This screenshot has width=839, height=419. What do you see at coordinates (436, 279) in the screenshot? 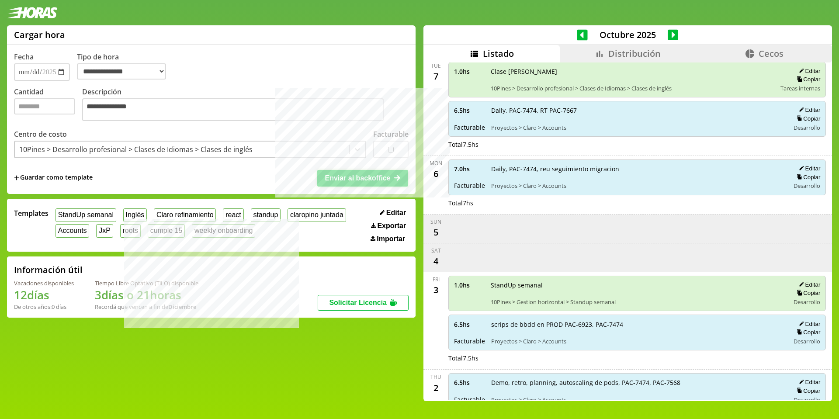
I see `div: Fri` at bounding box center [436, 279].